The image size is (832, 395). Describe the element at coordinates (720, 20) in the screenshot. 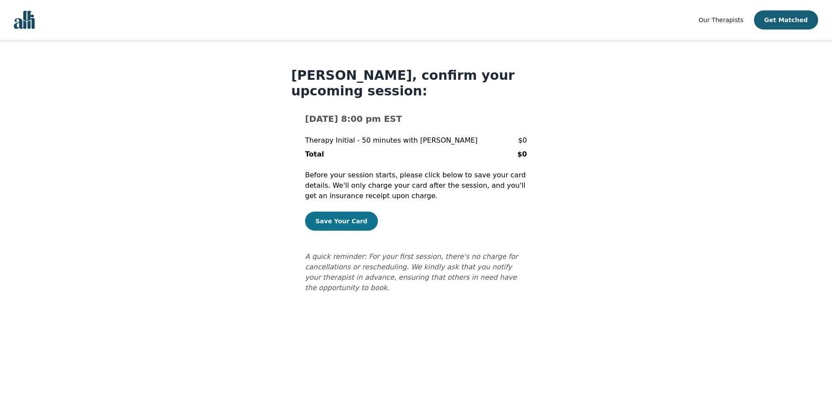

I see `span: Our Therapists` at that location.